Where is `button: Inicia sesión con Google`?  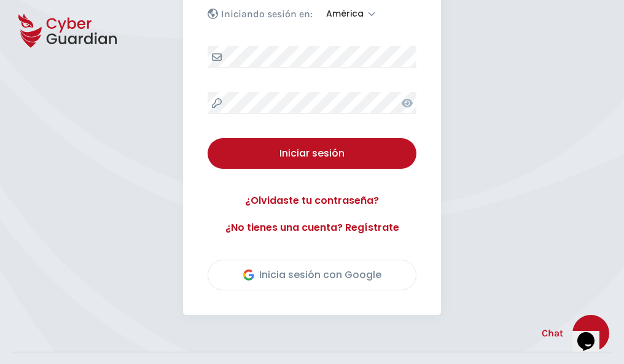
button: Inicia sesión con Google is located at coordinates (312, 275).